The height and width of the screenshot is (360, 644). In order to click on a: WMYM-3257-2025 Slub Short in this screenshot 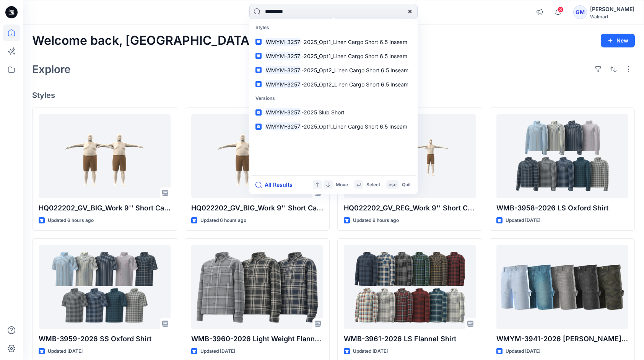, I will do `click(334, 112)`.